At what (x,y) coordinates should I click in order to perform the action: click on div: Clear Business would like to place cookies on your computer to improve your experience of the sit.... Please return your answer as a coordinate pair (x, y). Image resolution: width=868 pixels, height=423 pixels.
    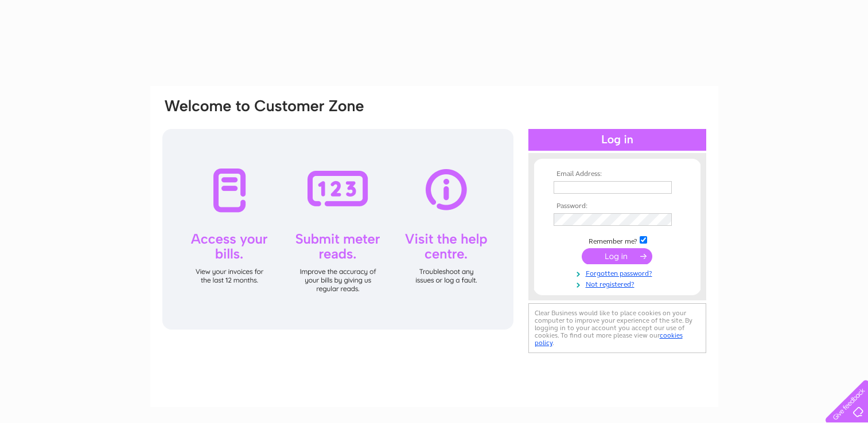
    Looking at the image, I should click on (617, 328).